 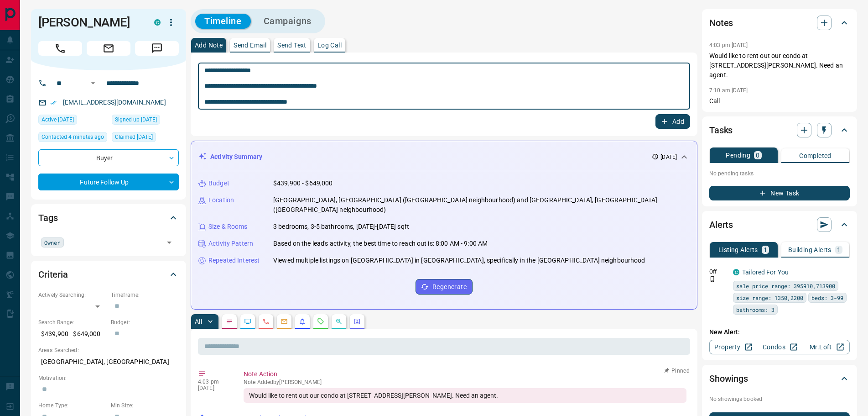 I want to click on button: Add, so click(x=672, y=121).